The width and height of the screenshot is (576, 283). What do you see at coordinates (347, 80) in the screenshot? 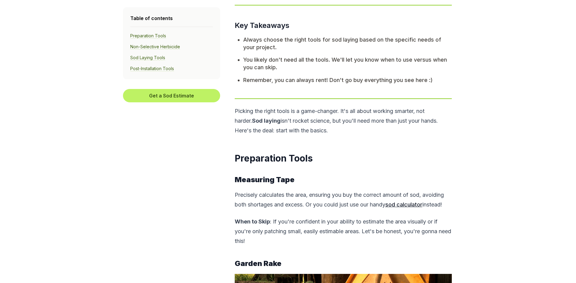
I see `p: Remember, you can always rent! Don't go buy everything you see here :)` at bounding box center [347, 80].